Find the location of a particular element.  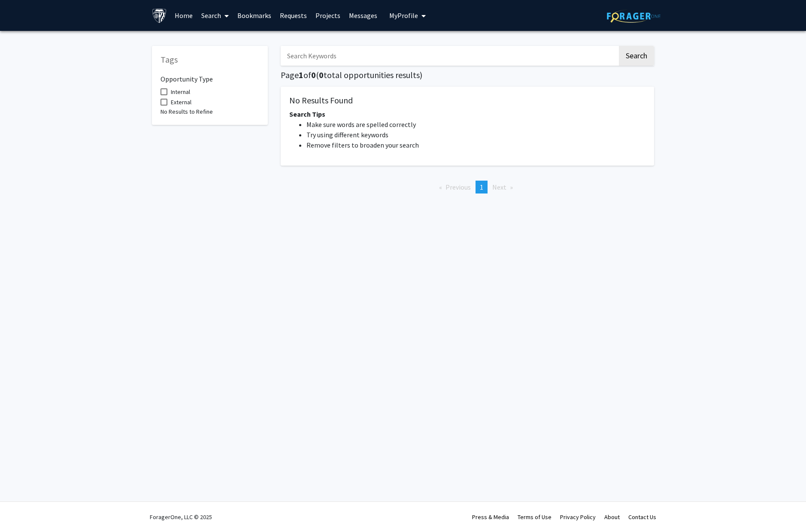

a: Terms of Use is located at coordinates (534, 517).